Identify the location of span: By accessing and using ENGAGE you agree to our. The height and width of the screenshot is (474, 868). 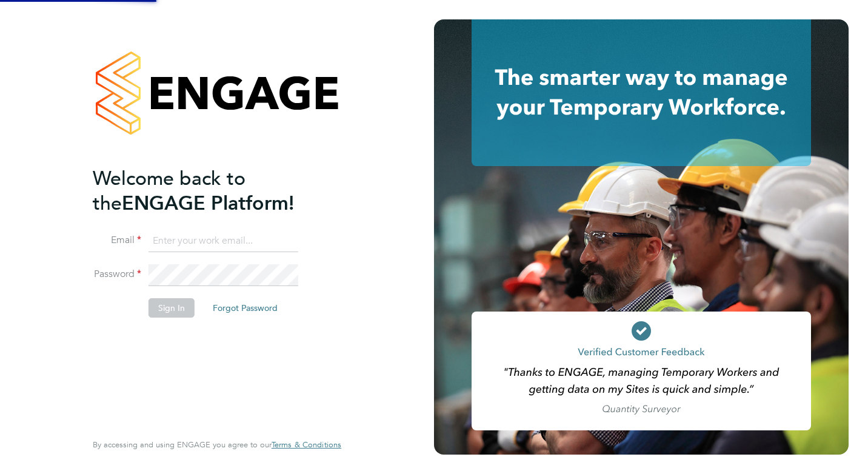
(217, 445).